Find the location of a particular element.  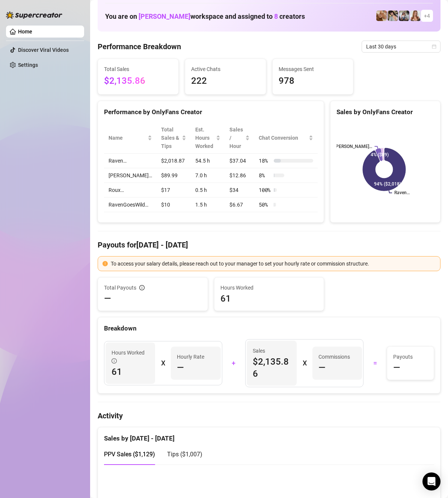

td: Raven… is located at coordinates (130, 161).